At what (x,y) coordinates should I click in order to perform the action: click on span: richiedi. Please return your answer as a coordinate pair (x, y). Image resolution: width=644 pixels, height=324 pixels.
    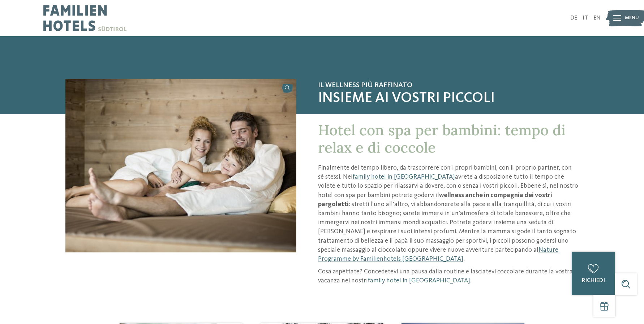
    Looking at the image, I should click on (593, 280).